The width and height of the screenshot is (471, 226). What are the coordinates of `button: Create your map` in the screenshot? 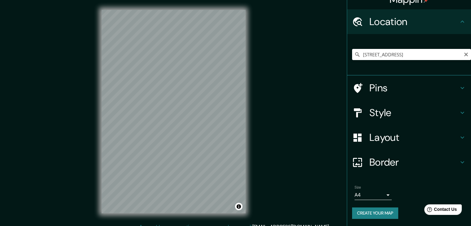 It's located at (375, 213).